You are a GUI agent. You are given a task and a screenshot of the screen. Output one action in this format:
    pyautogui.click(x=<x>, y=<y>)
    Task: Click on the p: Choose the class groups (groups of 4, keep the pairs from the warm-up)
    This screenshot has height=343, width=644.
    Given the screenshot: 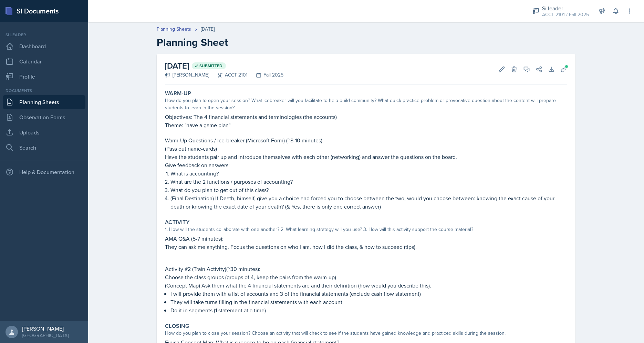 What is the action you would take?
    pyautogui.click(x=366, y=277)
    